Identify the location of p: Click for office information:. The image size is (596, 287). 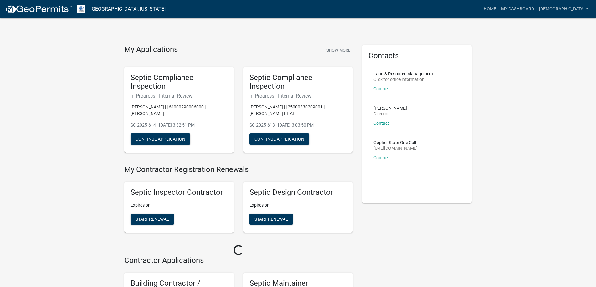
(403, 79).